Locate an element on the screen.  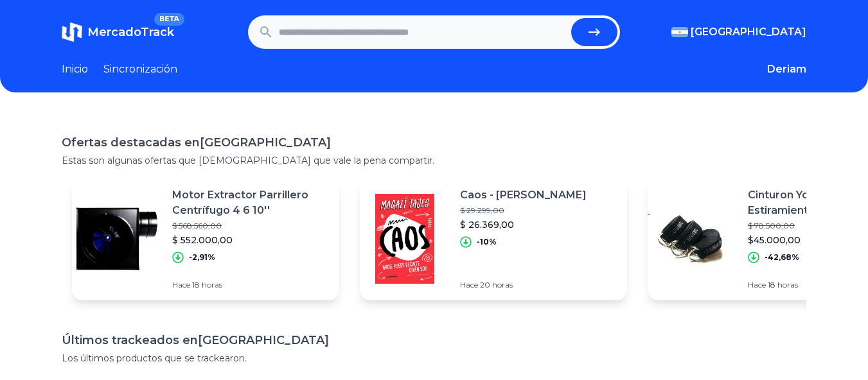
font: -2,91% is located at coordinates (202, 257).